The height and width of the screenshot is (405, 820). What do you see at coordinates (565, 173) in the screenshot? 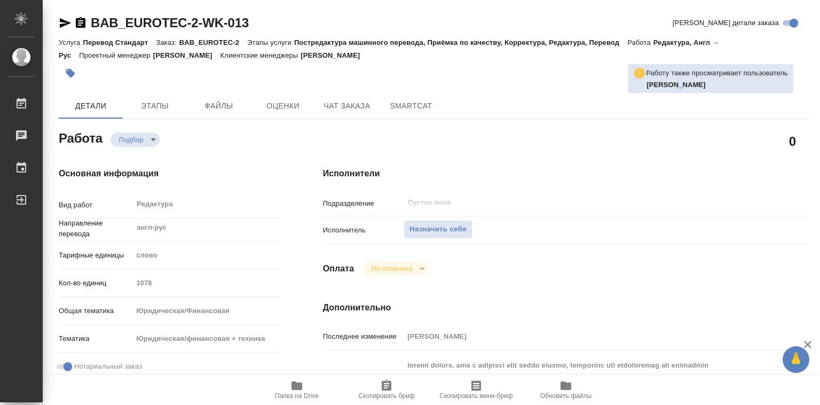
I see `h4: Исполнители` at bounding box center [565, 173].